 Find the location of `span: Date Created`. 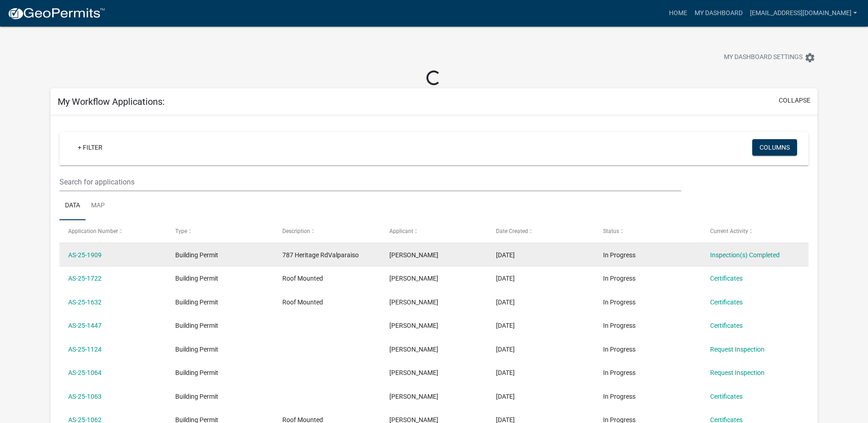

span: Date Created is located at coordinates (512, 231).